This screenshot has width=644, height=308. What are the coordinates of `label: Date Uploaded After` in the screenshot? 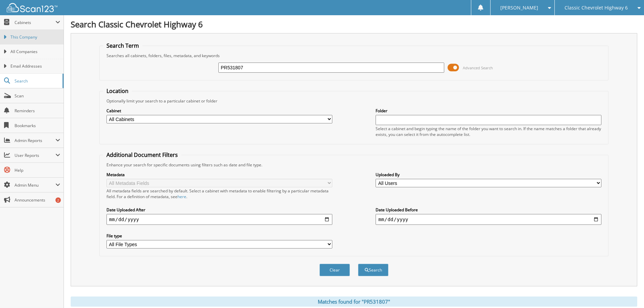 It's located at (219, 210).